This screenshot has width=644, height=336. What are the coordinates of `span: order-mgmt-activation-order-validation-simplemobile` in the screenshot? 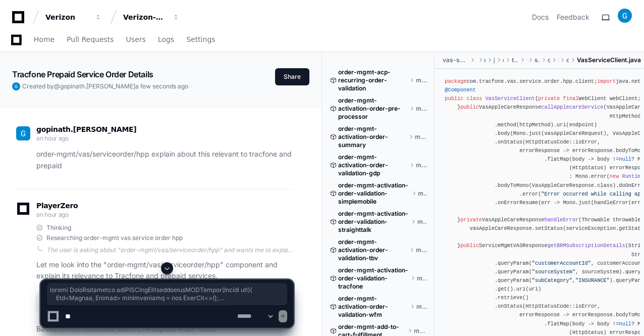 It's located at (374, 194).